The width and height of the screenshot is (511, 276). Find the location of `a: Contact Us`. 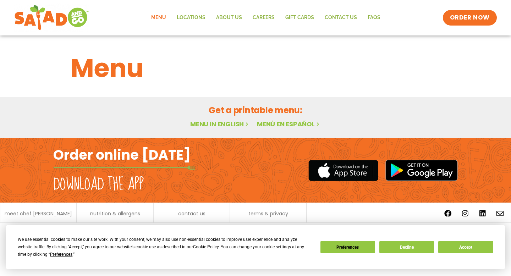

a: Contact Us is located at coordinates (341, 18).